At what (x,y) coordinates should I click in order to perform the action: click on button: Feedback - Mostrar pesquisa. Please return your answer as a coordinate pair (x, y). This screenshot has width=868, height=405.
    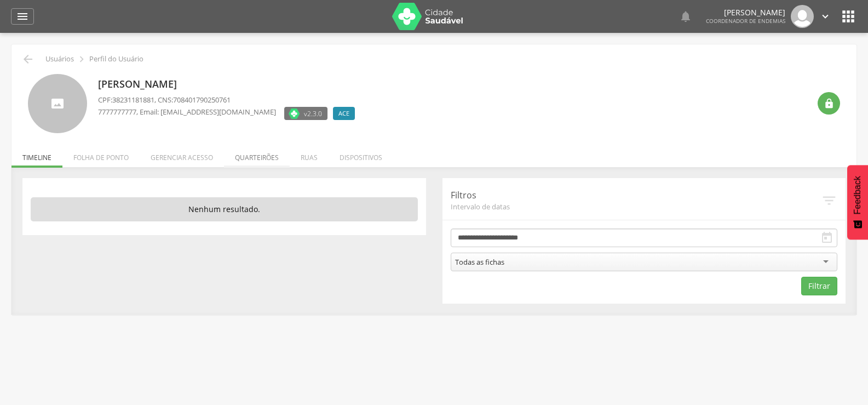
    Looking at the image, I should click on (858, 202).